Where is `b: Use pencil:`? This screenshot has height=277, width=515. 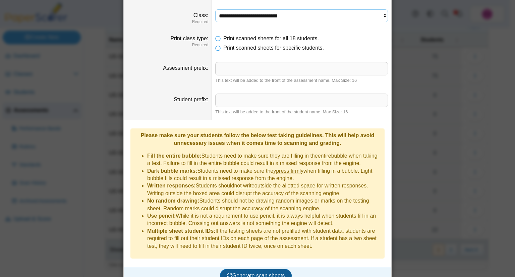 b: Use pencil: is located at coordinates (161, 216).